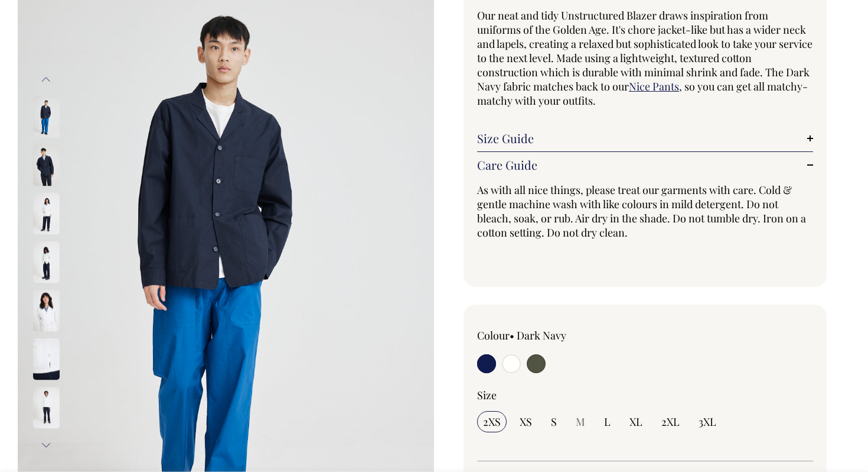 This screenshot has height=472, width=868. What do you see at coordinates (46, 79) in the screenshot?
I see `button: Previous` at bounding box center [46, 79].